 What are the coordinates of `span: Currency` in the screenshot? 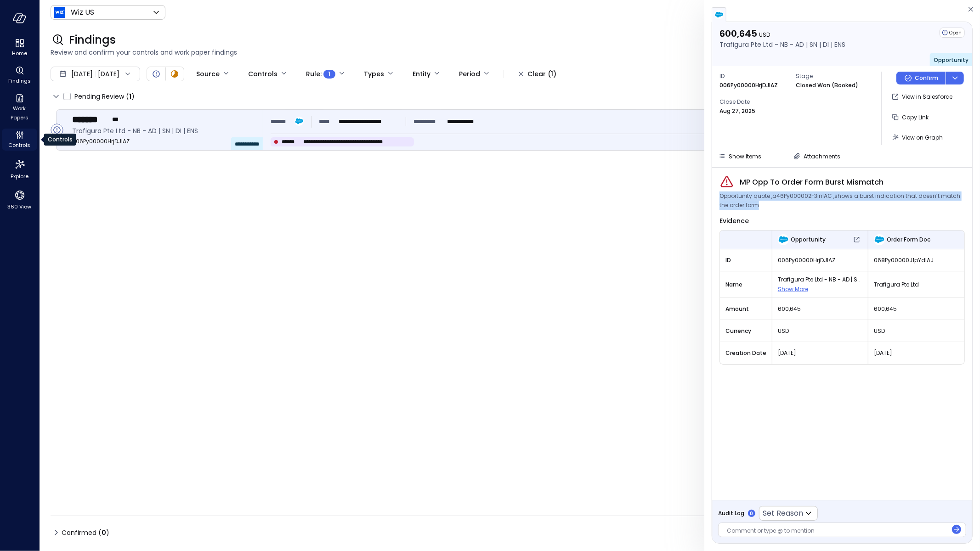 It's located at (746, 331).